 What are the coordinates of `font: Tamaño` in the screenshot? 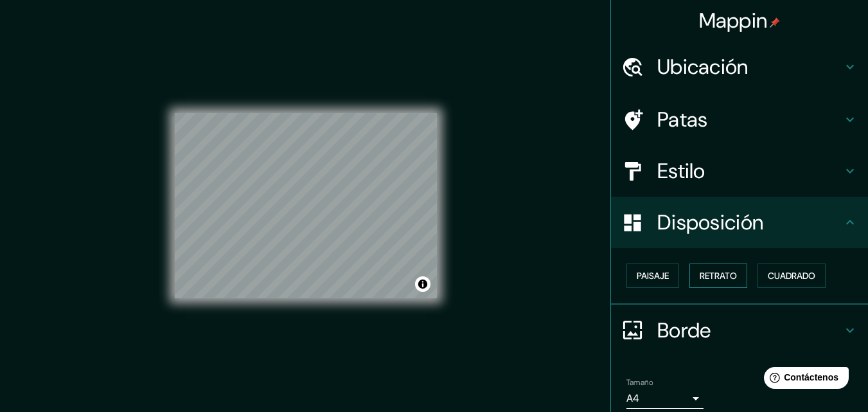 It's located at (639, 382).